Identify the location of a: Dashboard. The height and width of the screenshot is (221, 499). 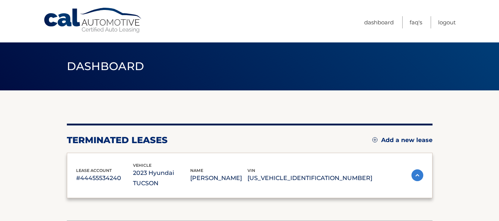
(379, 22).